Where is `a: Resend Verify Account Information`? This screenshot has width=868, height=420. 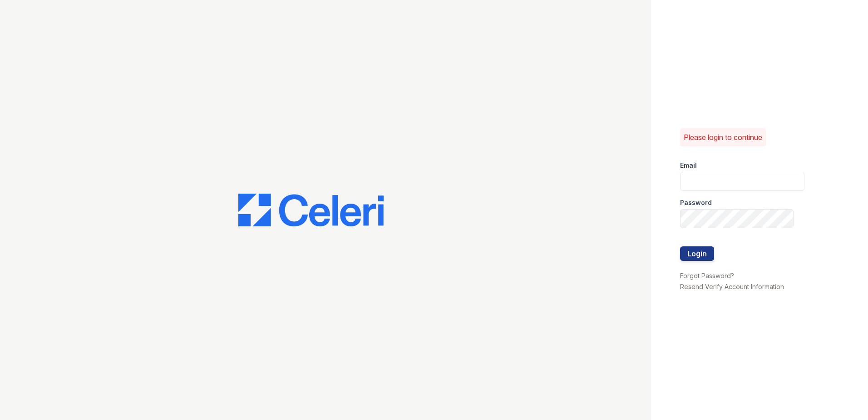
a: Resend Verify Account Information is located at coordinates (732, 286).